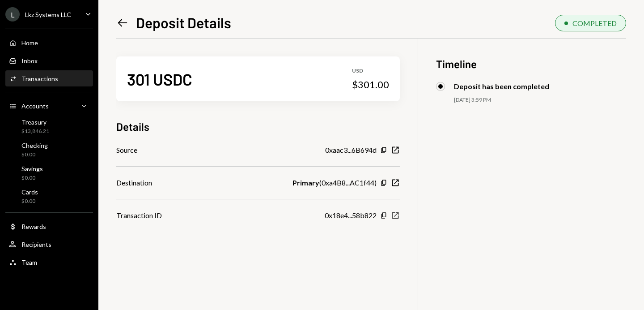 The width and height of the screenshot is (644, 310). Describe the element at coordinates (49, 226) in the screenshot. I see `a: Rewards` at that location.